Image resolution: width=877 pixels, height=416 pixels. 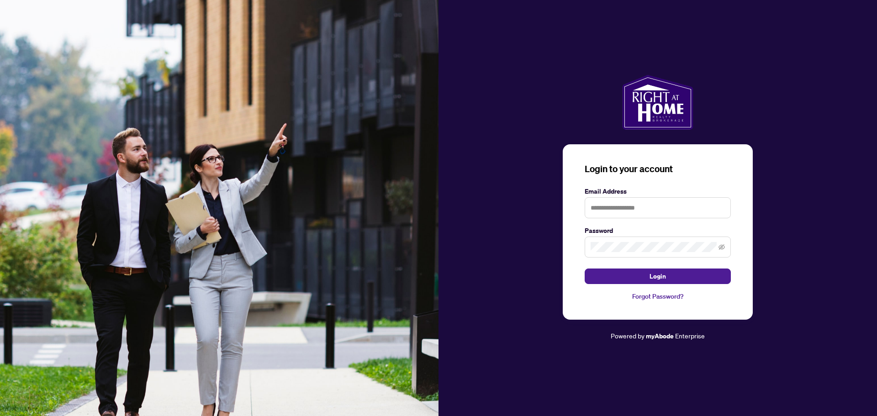 What do you see at coordinates (658, 191) in the screenshot?
I see `label: Email Address` at bounding box center [658, 191].